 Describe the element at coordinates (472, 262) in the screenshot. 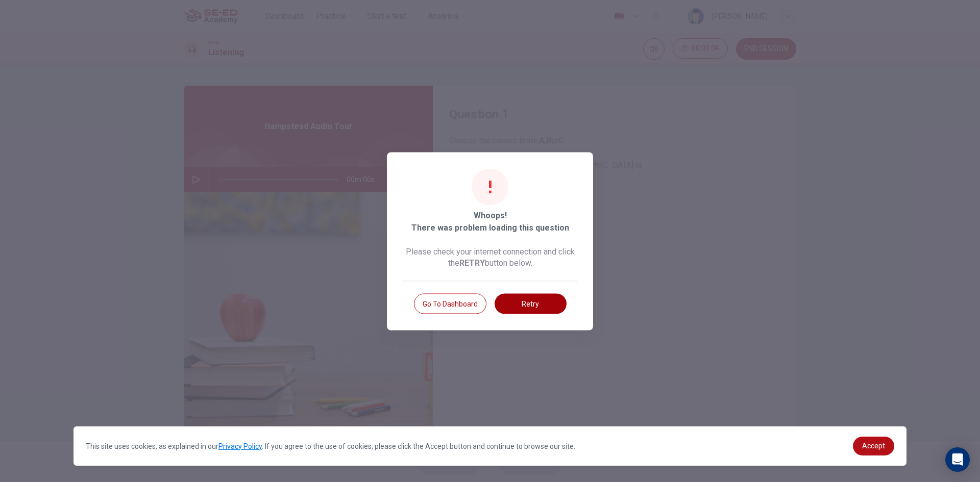

I see `b: RETRY` at that location.